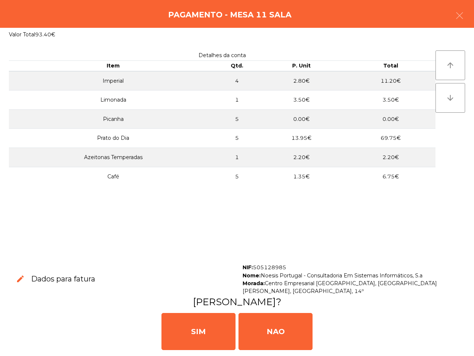 The image size is (474, 356). I want to click on td: Café, so click(113, 176).